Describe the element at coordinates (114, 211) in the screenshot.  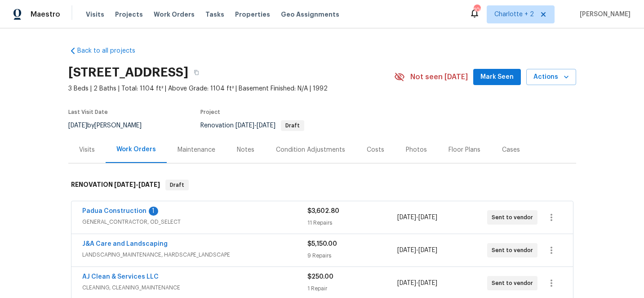
I see `a: Padua Construction` at that location.